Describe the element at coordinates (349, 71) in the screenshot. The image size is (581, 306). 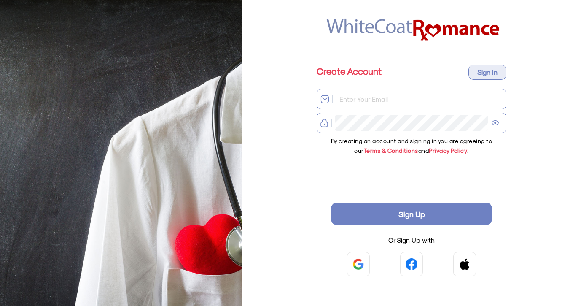
I see `span: Create Account` at that location.